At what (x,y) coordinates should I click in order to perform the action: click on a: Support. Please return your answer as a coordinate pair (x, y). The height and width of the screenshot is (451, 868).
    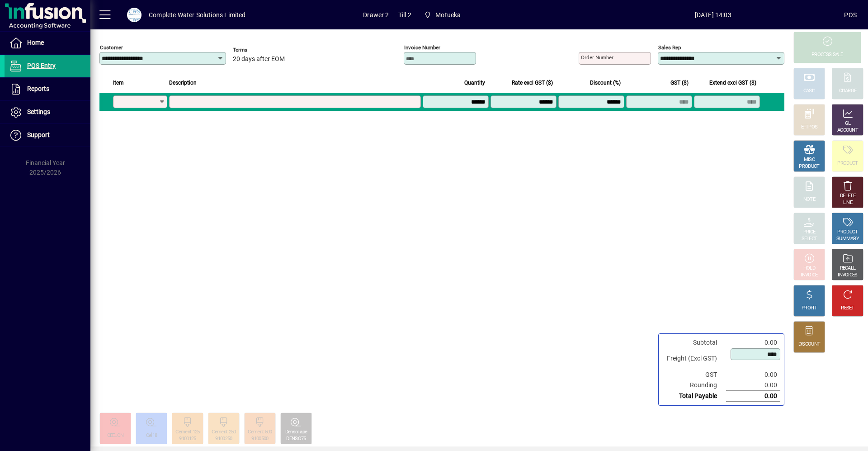
    Looking at the image, I should click on (47, 135).